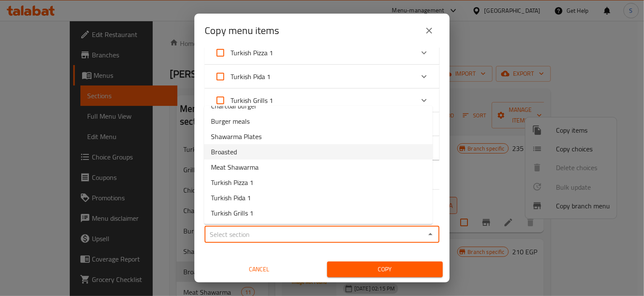  I want to click on input: Select section, so click(314, 234).